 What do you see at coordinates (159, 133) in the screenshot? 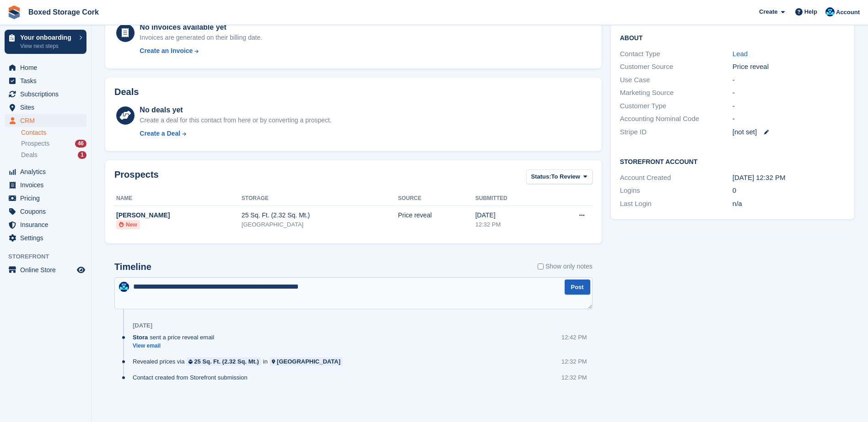
I see `div: Create a Deal` at bounding box center [159, 133].